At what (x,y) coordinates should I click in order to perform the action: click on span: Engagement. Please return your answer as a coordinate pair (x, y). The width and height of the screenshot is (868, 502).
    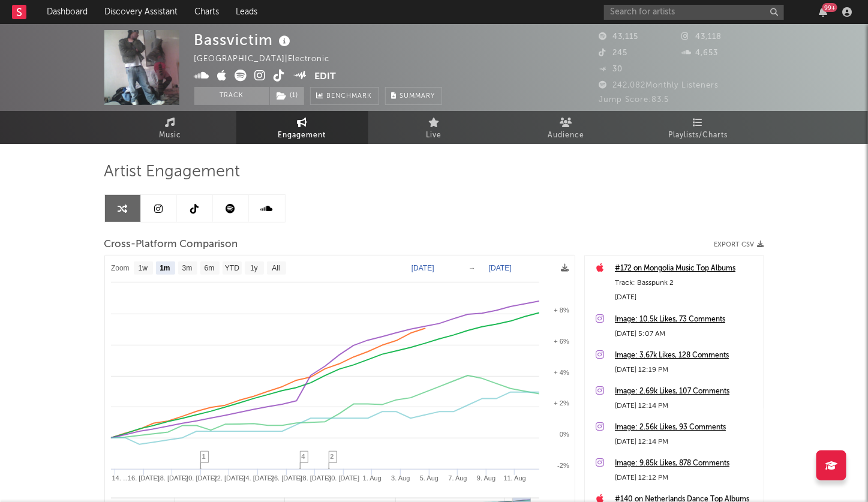
    Looking at the image, I should click on (303, 136).